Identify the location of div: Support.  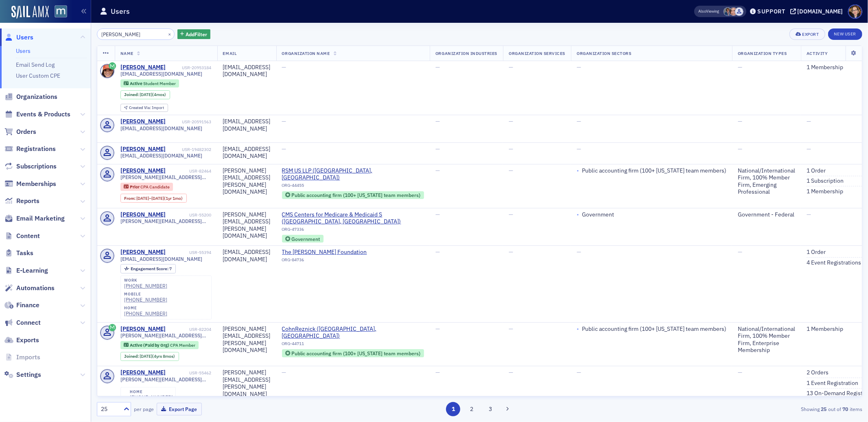
(771, 11).